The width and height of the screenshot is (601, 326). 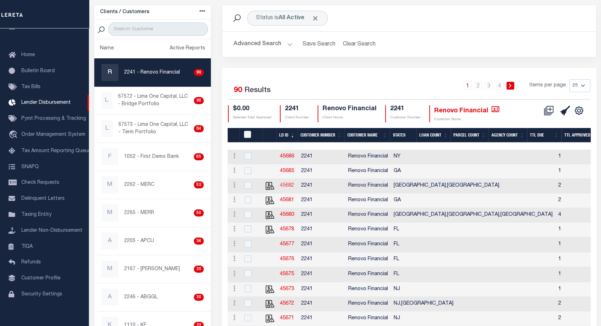 What do you see at coordinates (349, 118) in the screenshot?
I see `p: Client Name` at bounding box center [349, 118].